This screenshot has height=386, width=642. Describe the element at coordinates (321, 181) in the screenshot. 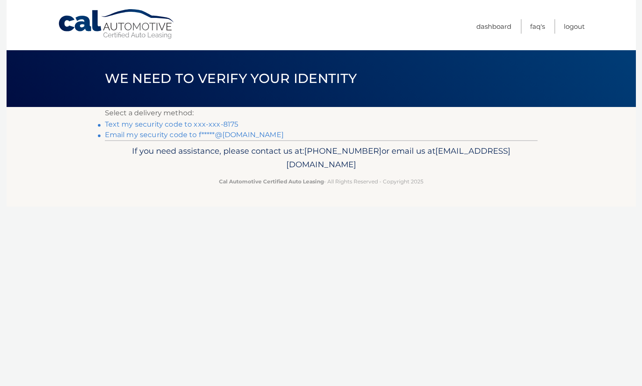

I see `p: - All Rights Reserved - Copyright 2025` at that location.